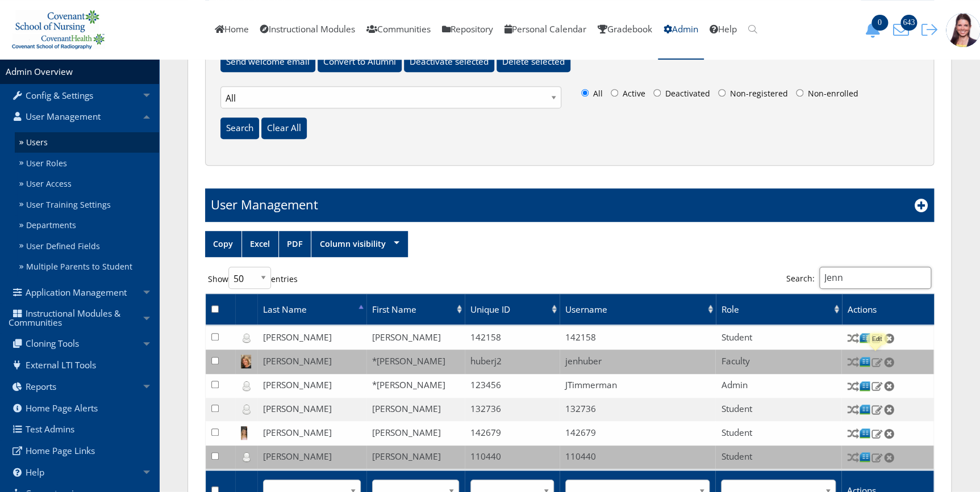  I want to click on a: 643, so click(903, 29).